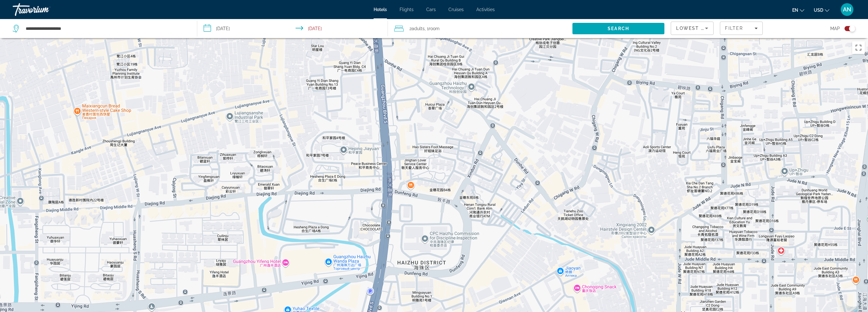 The height and width of the screenshot is (312, 868). I want to click on a: Flights, so click(407, 9).